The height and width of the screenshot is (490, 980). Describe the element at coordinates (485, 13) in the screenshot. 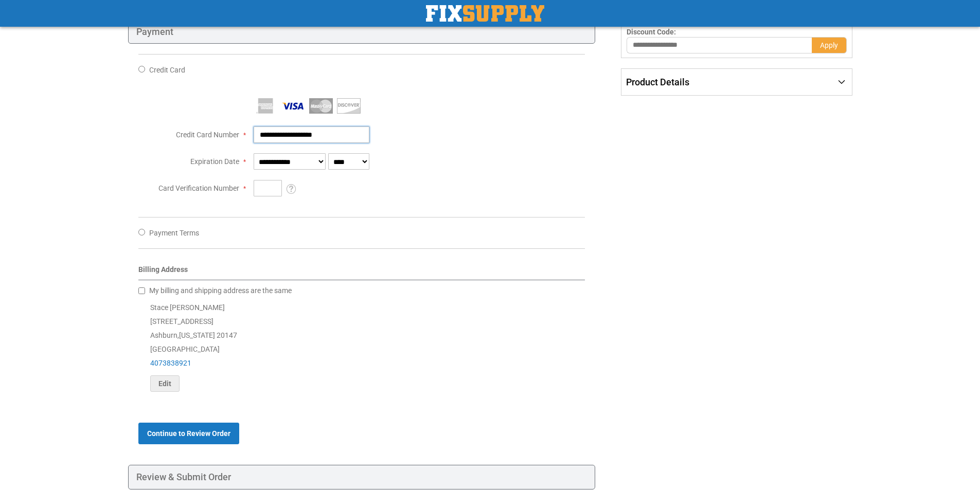

I see `img: Fix Industrial Supply` at that location.